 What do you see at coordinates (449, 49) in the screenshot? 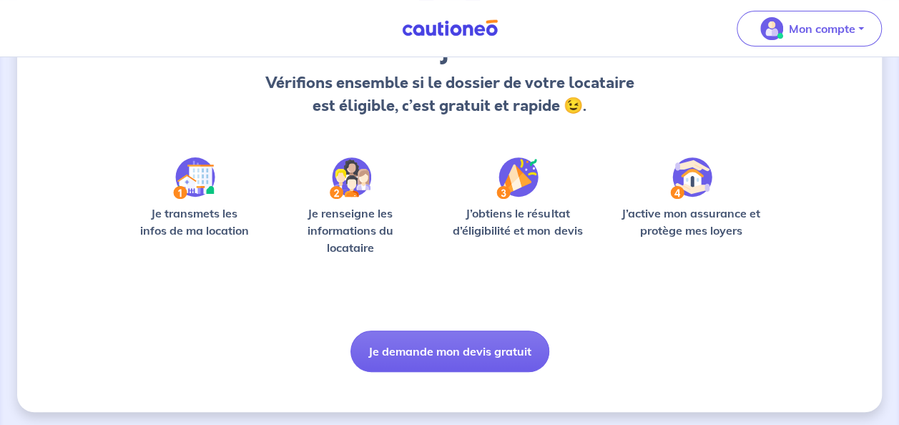
I see `h3: Bonjour !` at bounding box center [449, 49].